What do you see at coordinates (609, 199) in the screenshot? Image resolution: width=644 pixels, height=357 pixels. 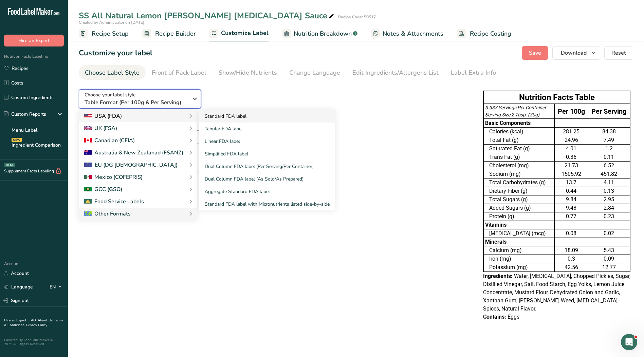 I see `div: 2.95` at bounding box center [609, 199].